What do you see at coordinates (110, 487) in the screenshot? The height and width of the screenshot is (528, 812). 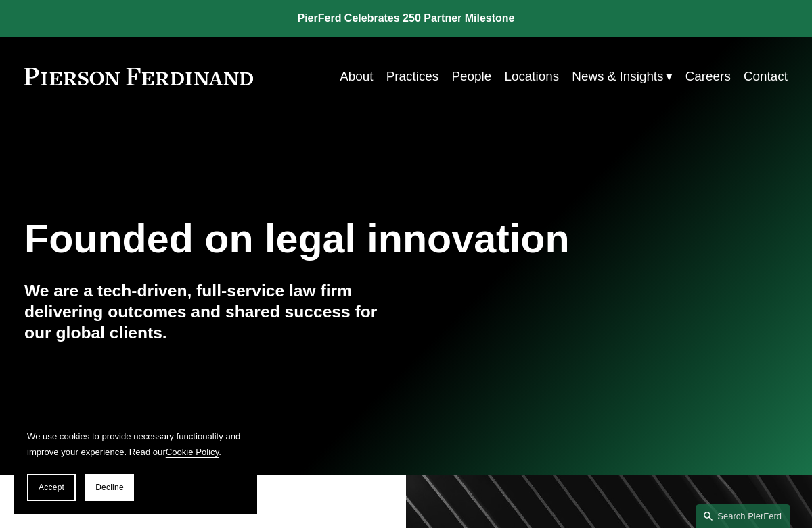 I see `button: Decline` at bounding box center [110, 487].